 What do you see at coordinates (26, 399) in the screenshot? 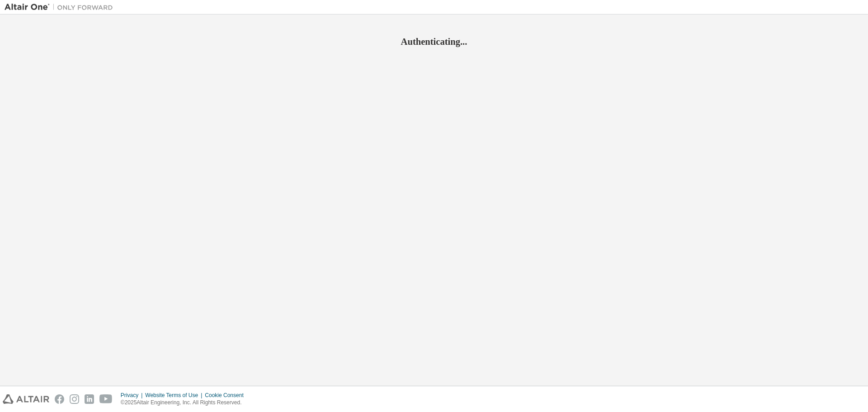
I see `img: altair_logo.svg` at bounding box center [26, 399].